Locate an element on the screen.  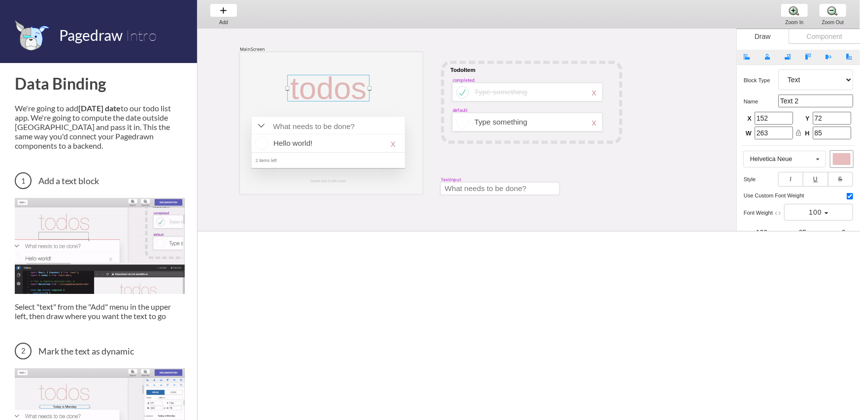
span: 100 is located at coordinates (816, 212).